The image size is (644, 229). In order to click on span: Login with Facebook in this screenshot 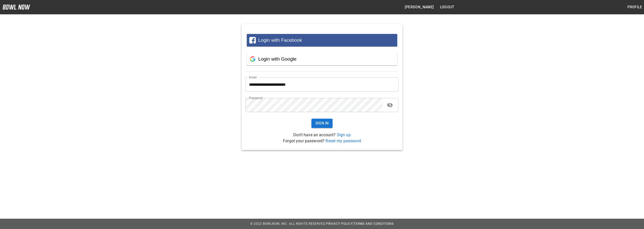, I will do `click(280, 40)`.